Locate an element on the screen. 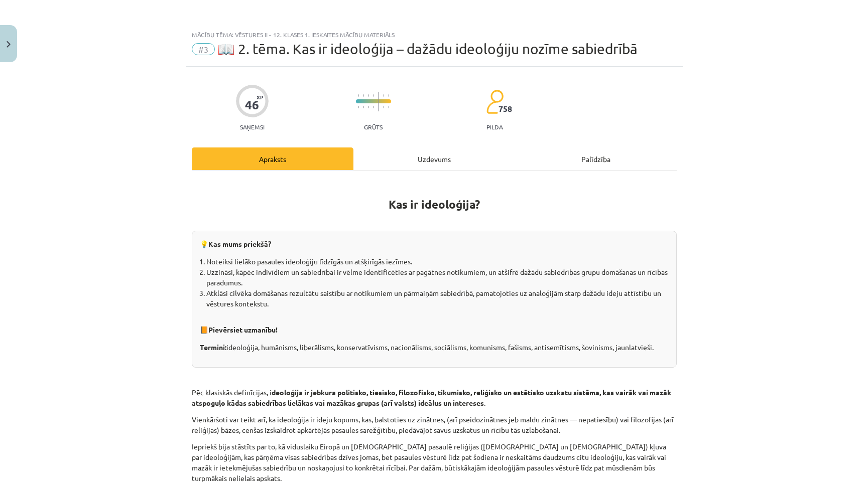 This screenshot has height=482, width=868. div: Uzdevums is located at coordinates (434, 158).